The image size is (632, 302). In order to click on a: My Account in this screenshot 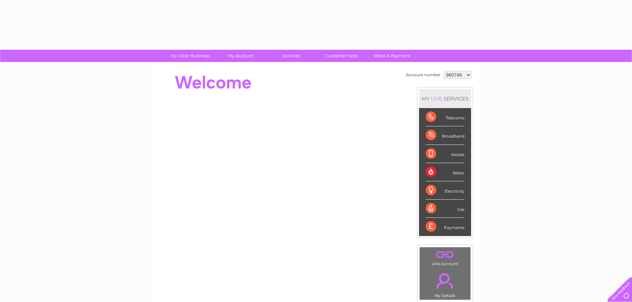, I will do `click(240, 56)`.